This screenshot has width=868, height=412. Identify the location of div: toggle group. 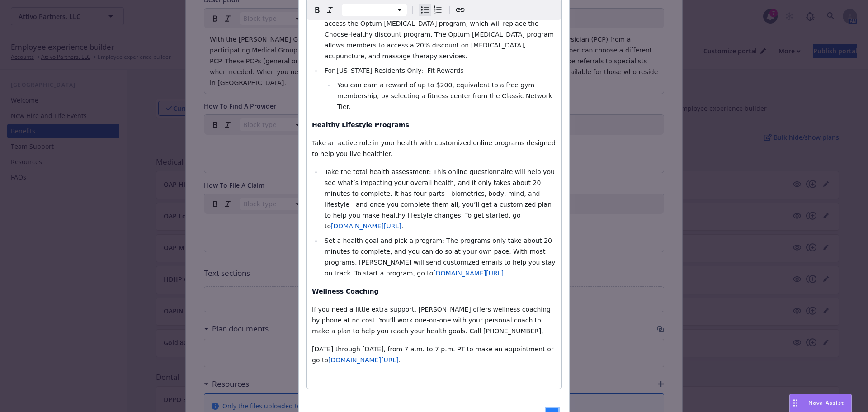
(431, 10).